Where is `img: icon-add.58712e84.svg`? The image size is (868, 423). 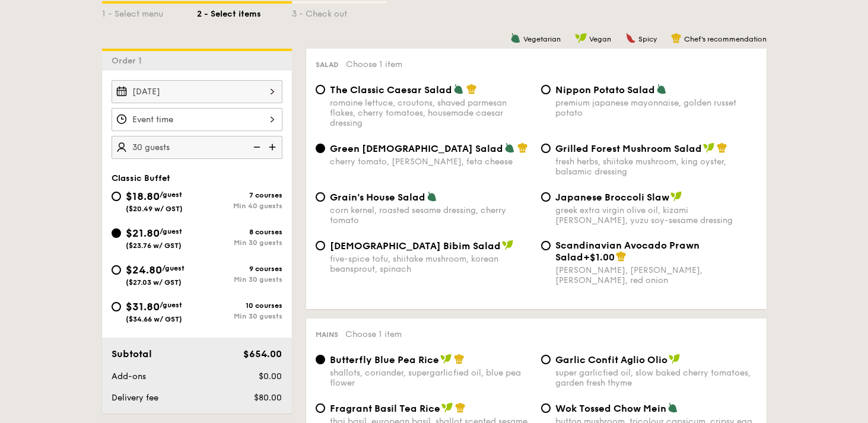 img: icon-add.58712e84.svg is located at coordinates (273, 147).